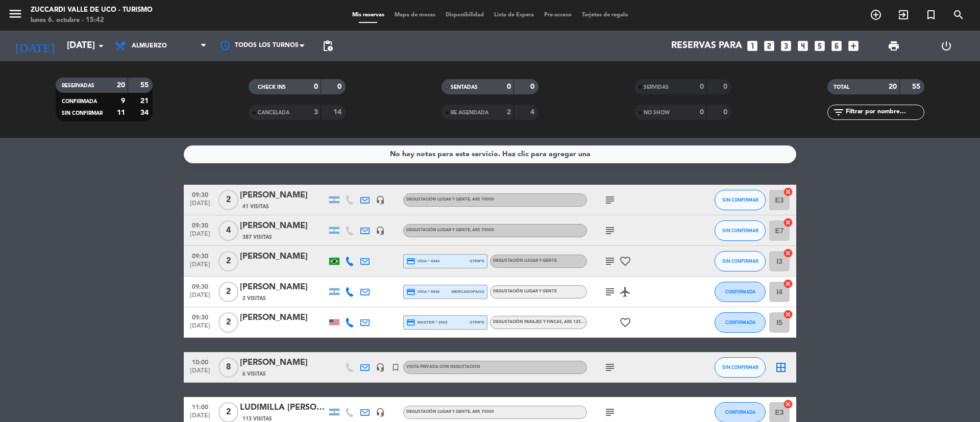 The height and width of the screenshot is (422, 980). Describe the element at coordinates (368, 15) in the screenshot. I see `span: Mis reservas` at that location.